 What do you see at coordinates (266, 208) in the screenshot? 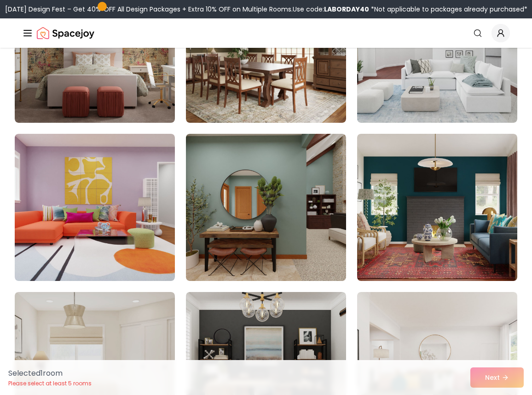
I see `img: Room room-23` at bounding box center [266, 208].